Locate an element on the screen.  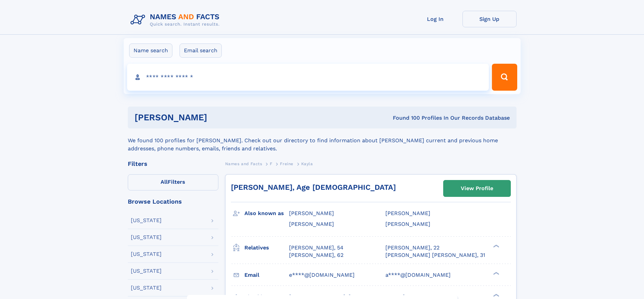
div: Browse Locations is located at coordinates (173, 202).